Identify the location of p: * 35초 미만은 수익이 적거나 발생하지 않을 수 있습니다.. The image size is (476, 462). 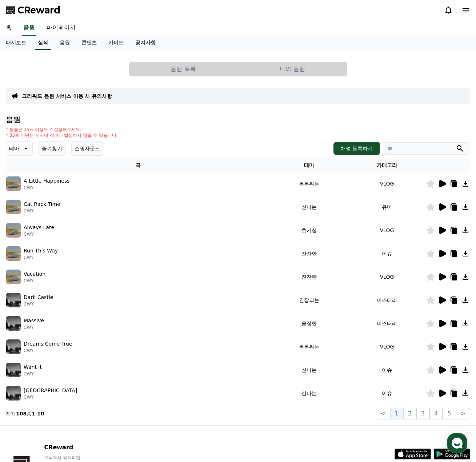
(62, 135).